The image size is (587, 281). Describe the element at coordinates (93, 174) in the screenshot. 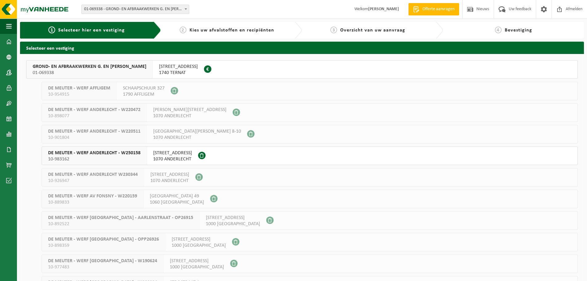

I see `span: DE MEUTER - WERF ANDERLECHT W230344` at that location.